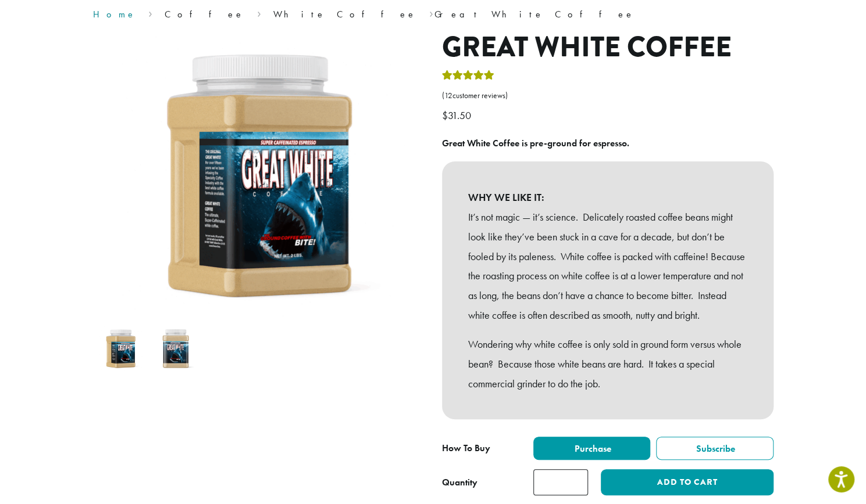 Image resolution: width=866 pixels, height=504 pixels. I want to click on p: Wondering why white coffee is only sold in ground form versus whole bean? Because those white bea..., so click(608, 364).